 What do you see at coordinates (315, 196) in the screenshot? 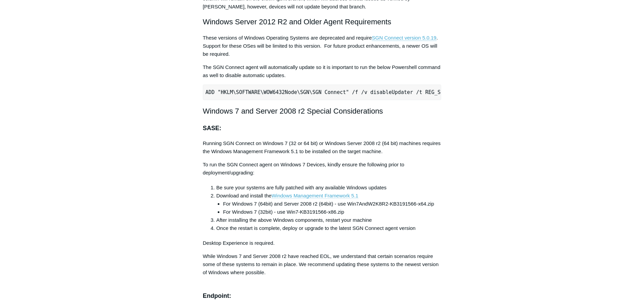
I see `span: Windows Management Framework 5.1` at bounding box center [315, 196].